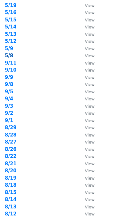 This screenshot has height=218, width=140. What do you see at coordinates (11, 164) in the screenshot?
I see `strong: 8/21` at bounding box center [11, 164].